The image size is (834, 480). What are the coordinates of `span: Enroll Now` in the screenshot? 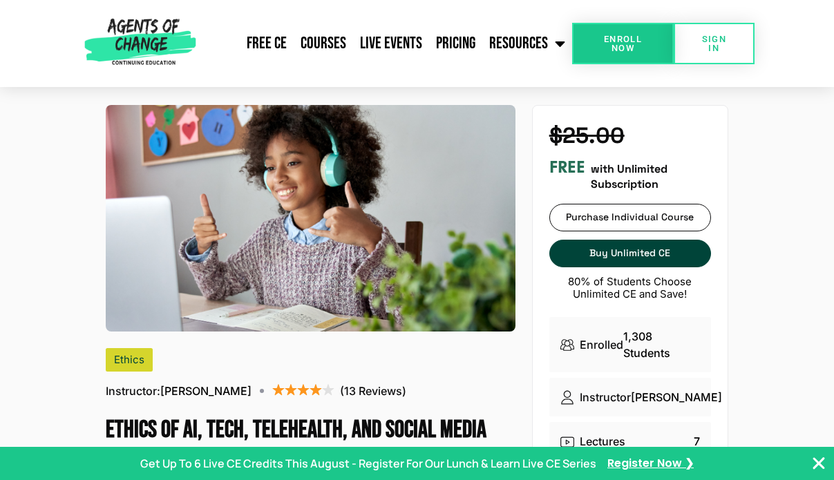 It's located at (623, 44).